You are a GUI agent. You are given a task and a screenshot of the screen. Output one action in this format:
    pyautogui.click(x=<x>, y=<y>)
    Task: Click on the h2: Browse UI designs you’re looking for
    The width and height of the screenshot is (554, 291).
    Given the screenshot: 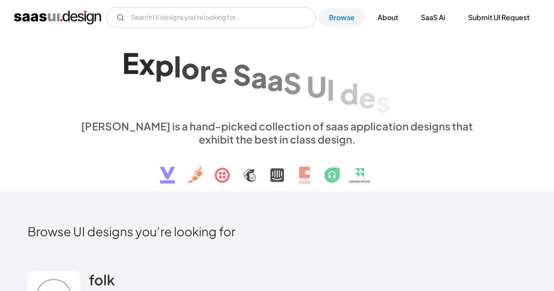 What is the action you would take?
    pyautogui.click(x=277, y=231)
    